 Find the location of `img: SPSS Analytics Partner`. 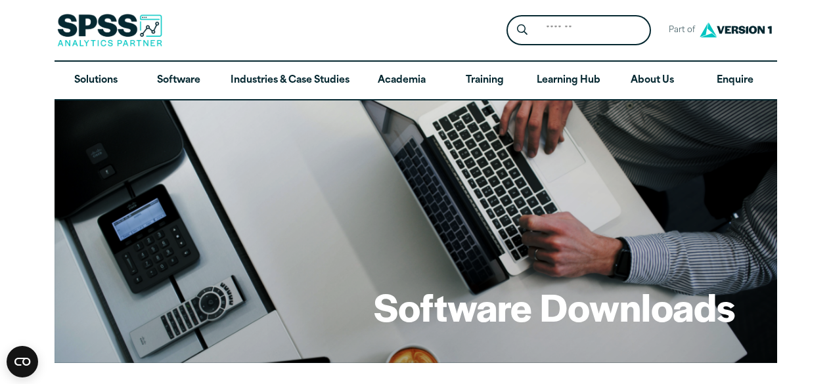

img: SPSS Analytics Partner is located at coordinates (110, 30).